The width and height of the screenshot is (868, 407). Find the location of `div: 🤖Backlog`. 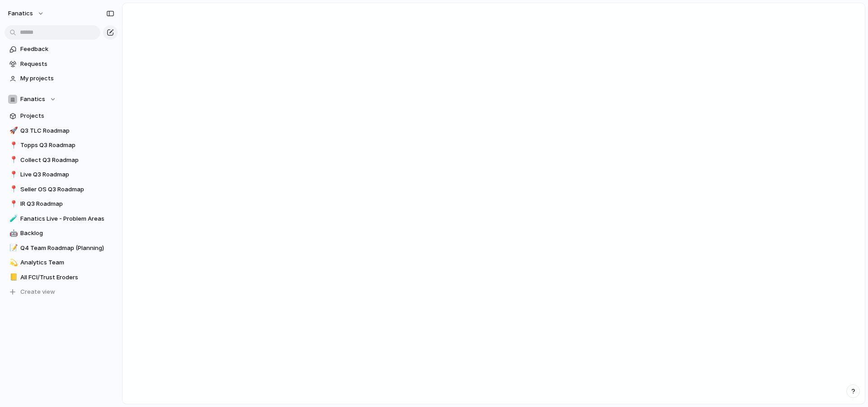

div: 🤖Backlog is located at coordinates (61, 233).